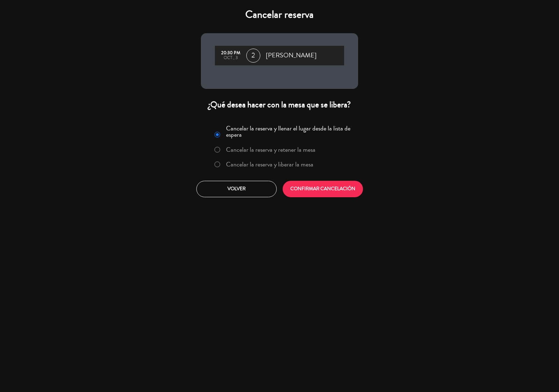 The height and width of the screenshot is (392, 559). Describe the element at coordinates (290, 131) in the screenshot. I see `label: Cancelar la reserva y llenar el lugar desde la lista de espera` at that location.